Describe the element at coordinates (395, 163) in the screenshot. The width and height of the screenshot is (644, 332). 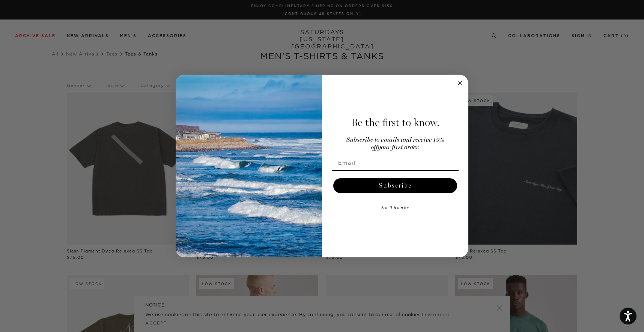
I see `input: Email` at that location.